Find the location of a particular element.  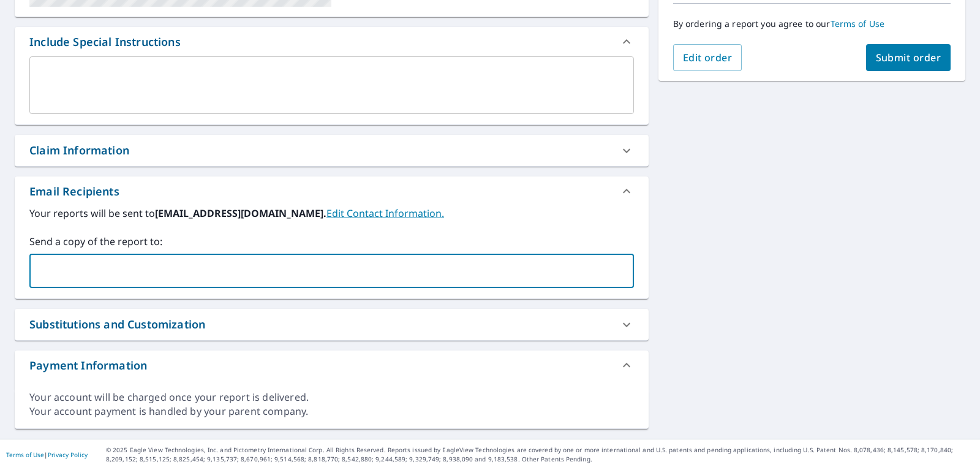

button: Edit order is located at coordinates (707, 57).